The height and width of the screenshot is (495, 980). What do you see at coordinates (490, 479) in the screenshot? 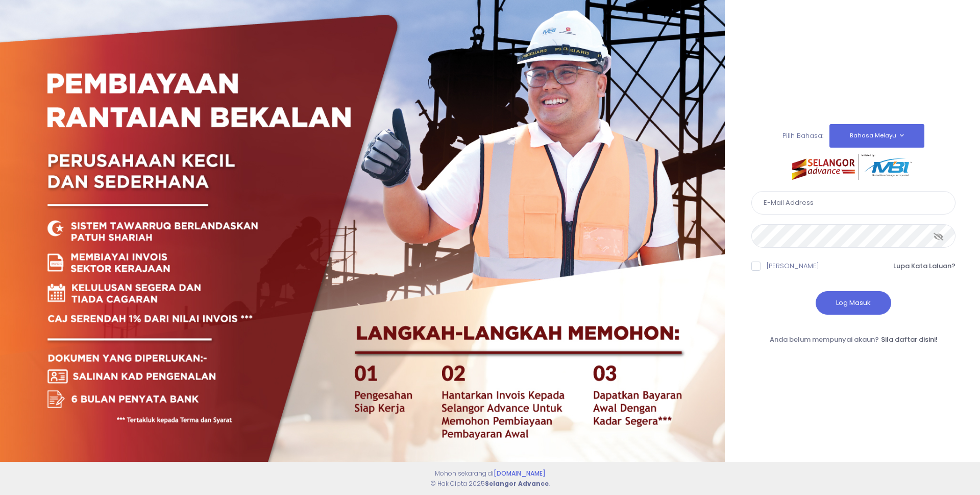
I see `span: Mohon sekarang di © Hak Cipta 2025 .` at bounding box center [490, 479].